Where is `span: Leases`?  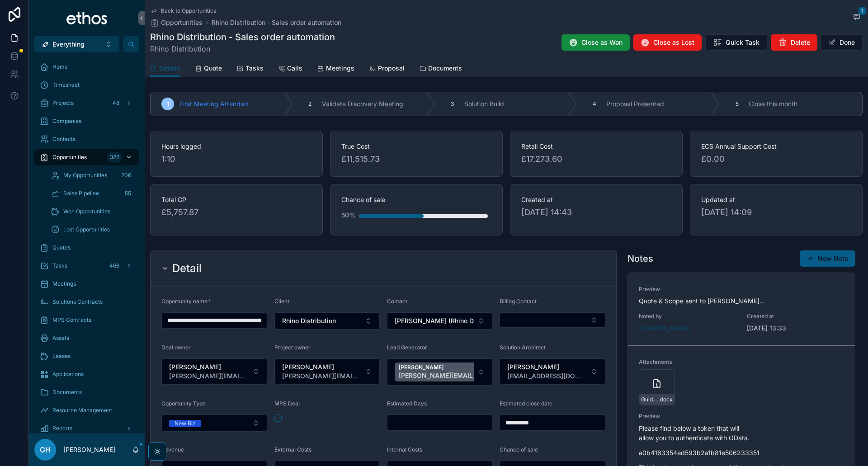 span: Leases is located at coordinates (62, 356).